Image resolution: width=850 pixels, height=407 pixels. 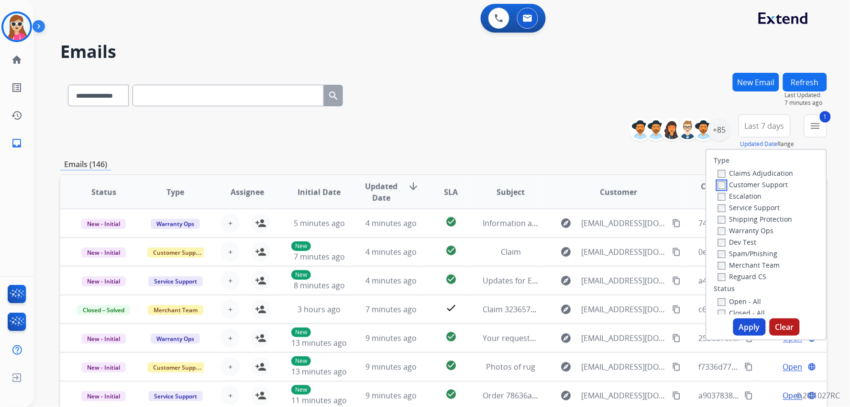 I want to click on mat-icon: language, so click(x=812, y=366).